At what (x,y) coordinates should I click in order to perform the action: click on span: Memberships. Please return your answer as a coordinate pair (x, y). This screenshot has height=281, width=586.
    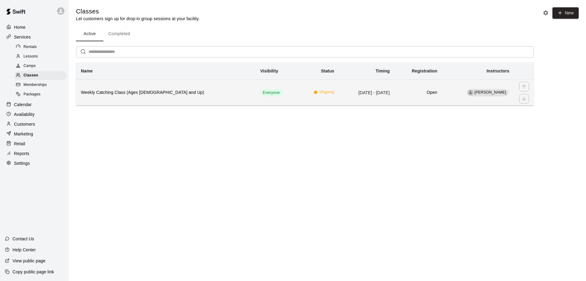
    Looking at the image, I should click on (35, 85).